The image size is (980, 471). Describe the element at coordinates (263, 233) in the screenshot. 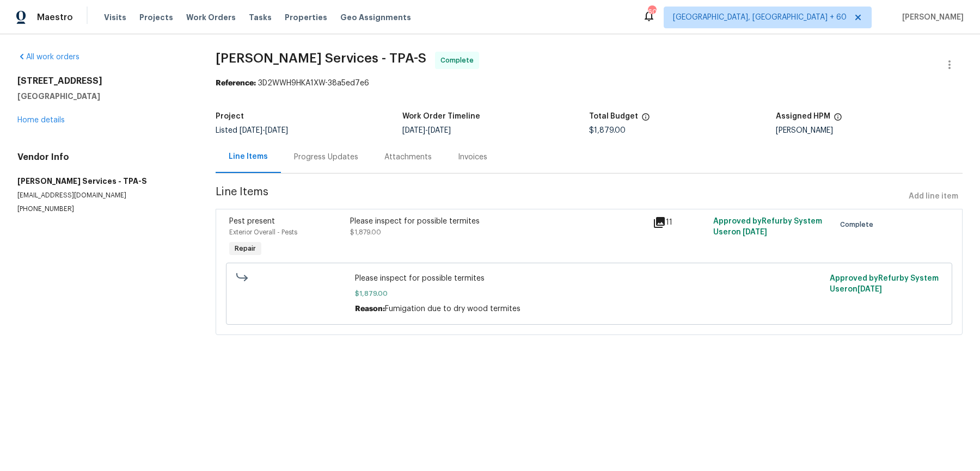

I see `span: Exterior Overall - Pests` at that location.